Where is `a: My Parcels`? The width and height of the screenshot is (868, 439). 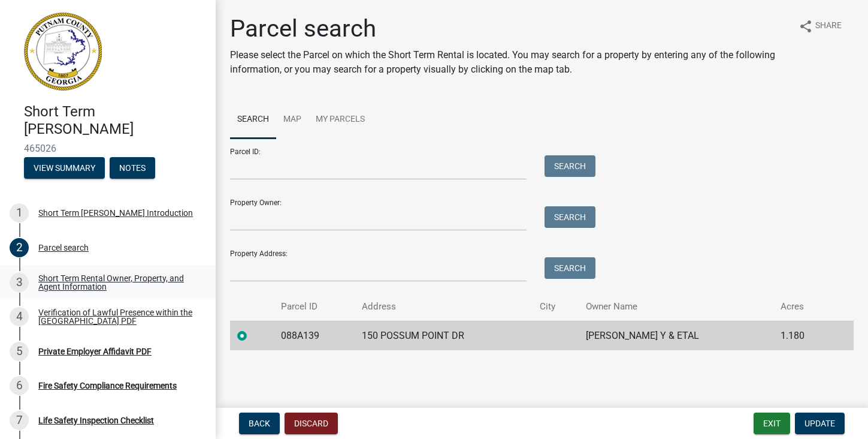
a: My Parcels is located at coordinates (340, 120).